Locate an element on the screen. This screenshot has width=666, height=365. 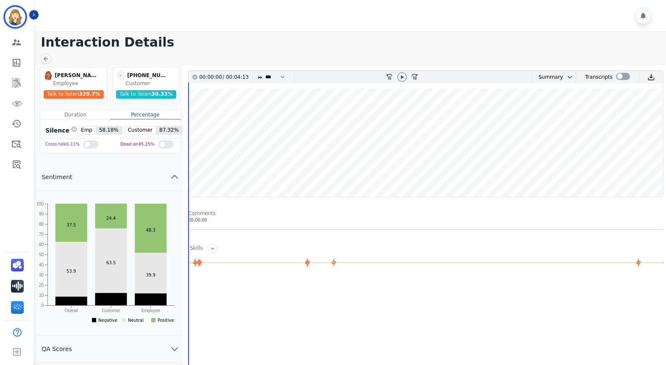
span: Customer is located at coordinates (140, 130).